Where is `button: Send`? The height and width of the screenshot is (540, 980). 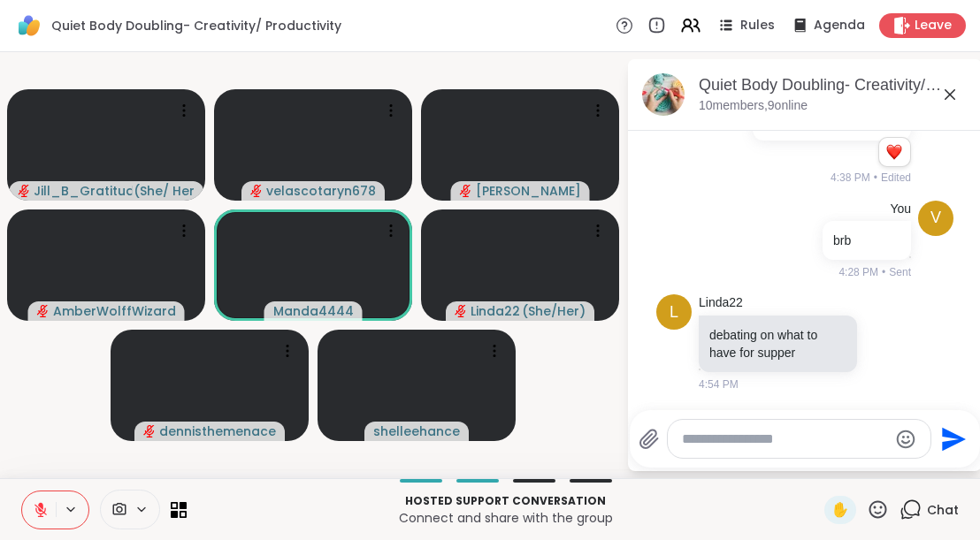
button: Send is located at coordinates (951, 439).